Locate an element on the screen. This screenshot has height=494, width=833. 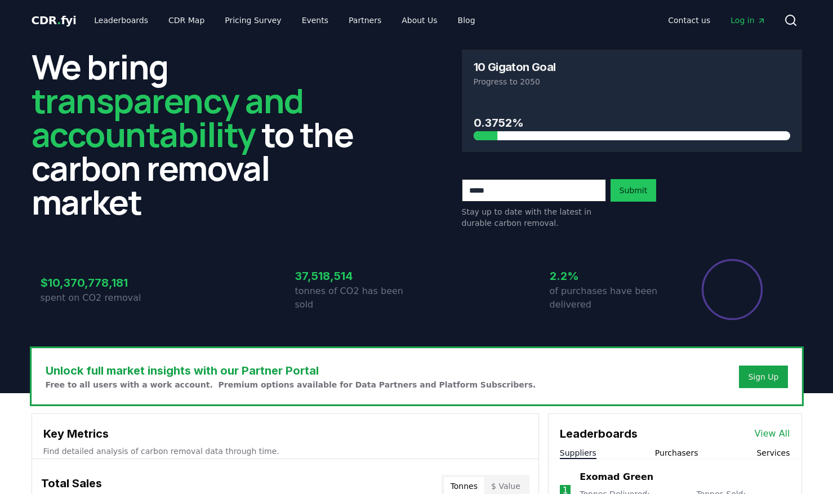
span: transparency and accountability is located at coordinates (167, 117).